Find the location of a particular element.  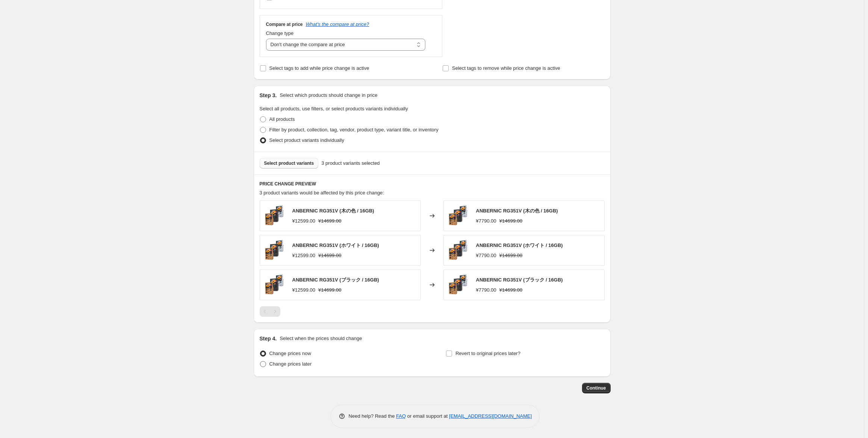

h6: PRICE CHANGE PREVIEW is located at coordinates (432, 184).